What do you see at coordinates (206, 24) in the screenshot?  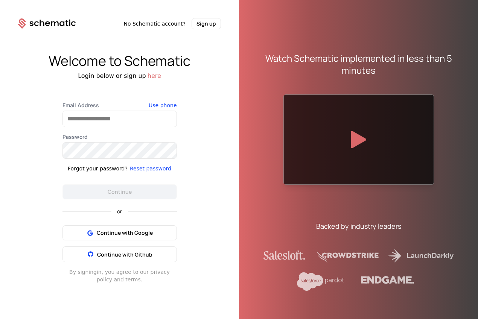 I see `button: Sign up` at bounding box center [206, 24].